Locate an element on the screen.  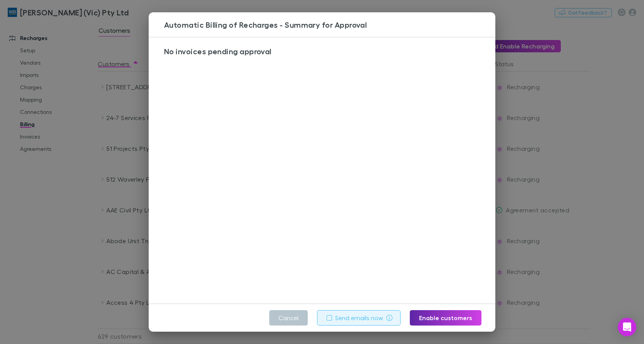
button: Cancel is located at coordinates (289, 318).